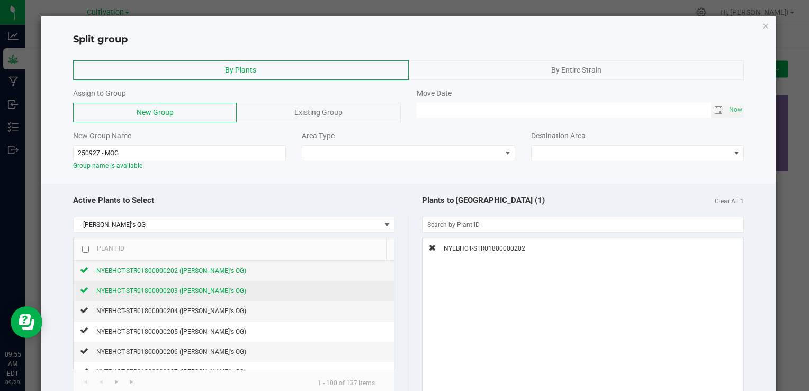 Image resolution: width=809 pixels, height=391 pixels. What do you see at coordinates (155, 112) in the screenshot?
I see `span: New Group` at bounding box center [155, 112].